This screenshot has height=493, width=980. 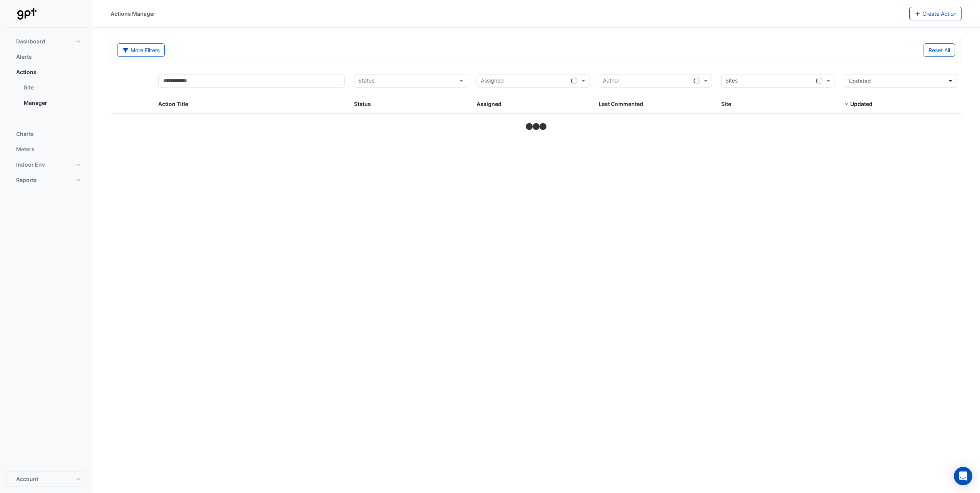 I want to click on button: Actions, so click(x=46, y=72).